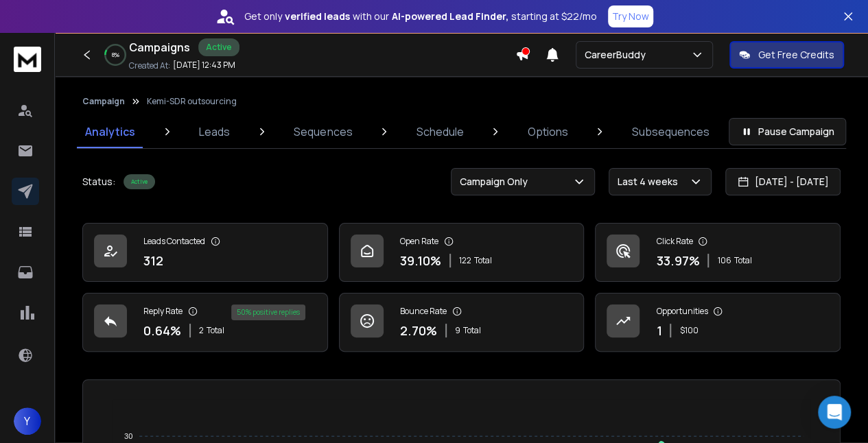 This screenshot has height=443, width=868. What do you see at coordinates (421, 17) in the screenshot?
I see `p: Get only with our starting at $22/mo` at bounding box center [421, 17].